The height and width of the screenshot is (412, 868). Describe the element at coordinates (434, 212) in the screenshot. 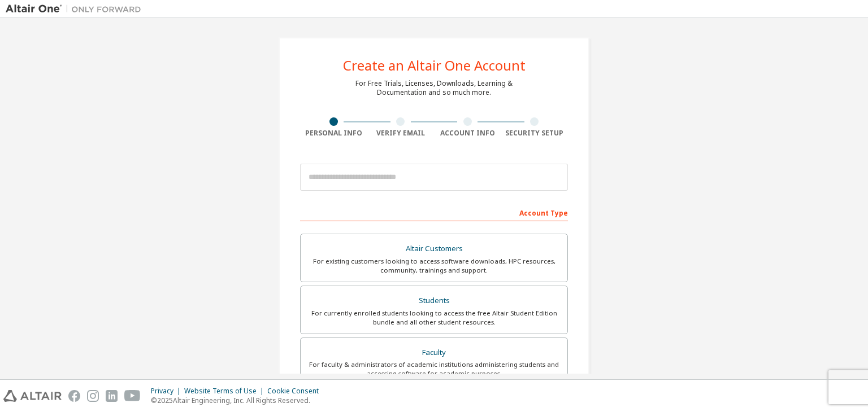

I see `div: Account Type` at that location.